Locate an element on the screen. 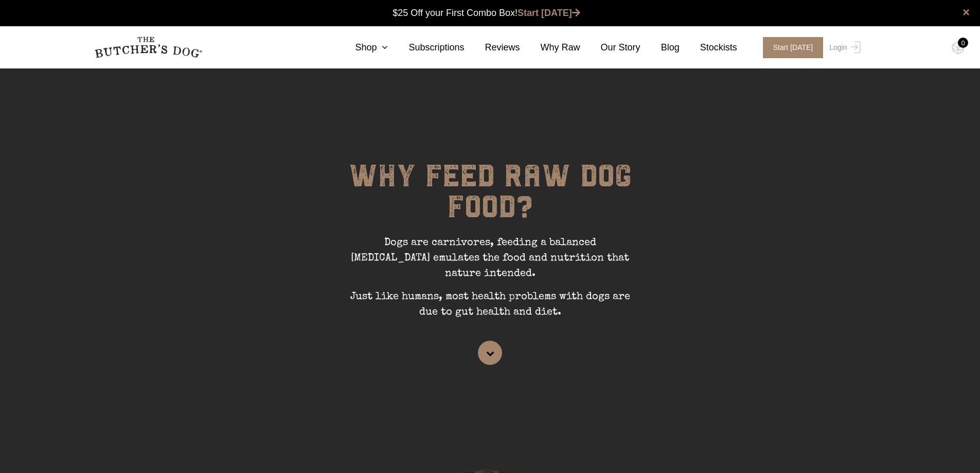  a: Login is located at coordinates (843, 47).